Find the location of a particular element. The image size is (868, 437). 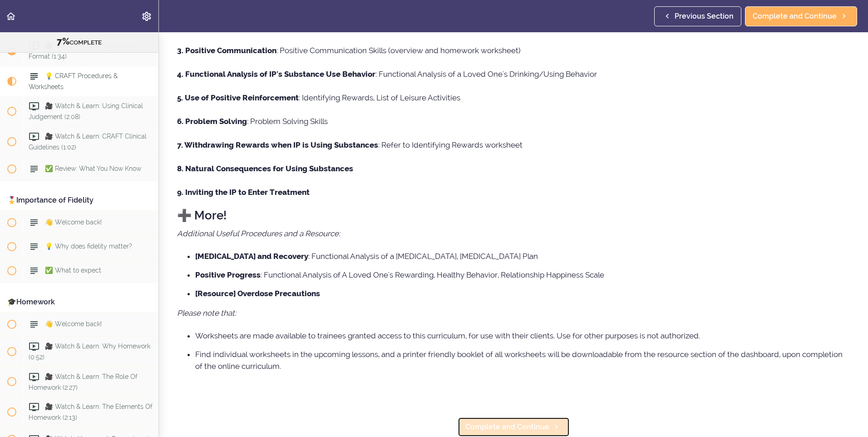

span: ✅ What to expect is located at coordinates (73, 270).